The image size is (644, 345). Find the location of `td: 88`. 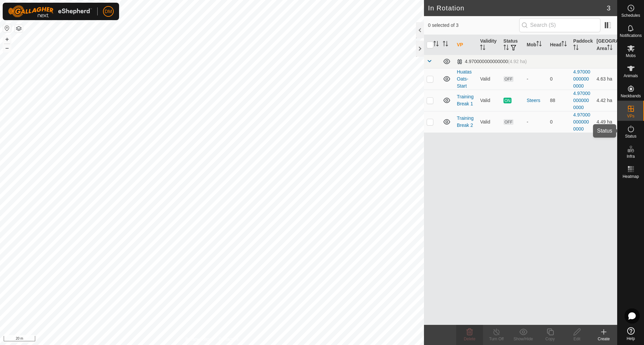

td: 88 is located at coordinates (559, 100).